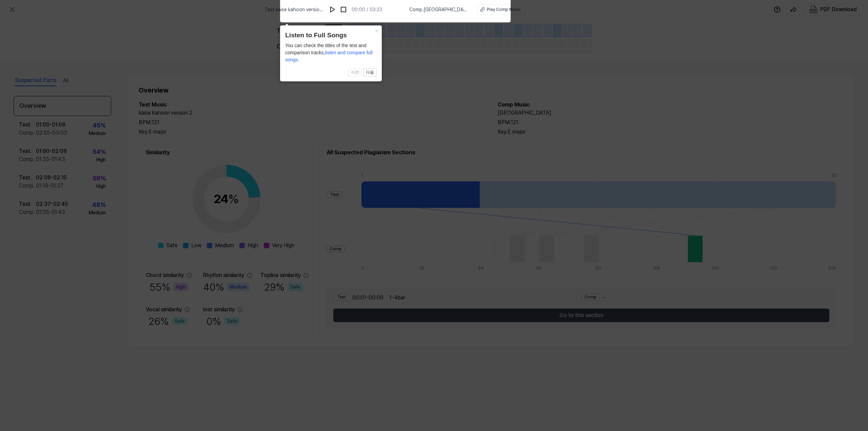 The image size is (868, 431). Describe the element at coordinates (331, 35) in the screenshot. I see `header: Listen to Full Songs` at that location.